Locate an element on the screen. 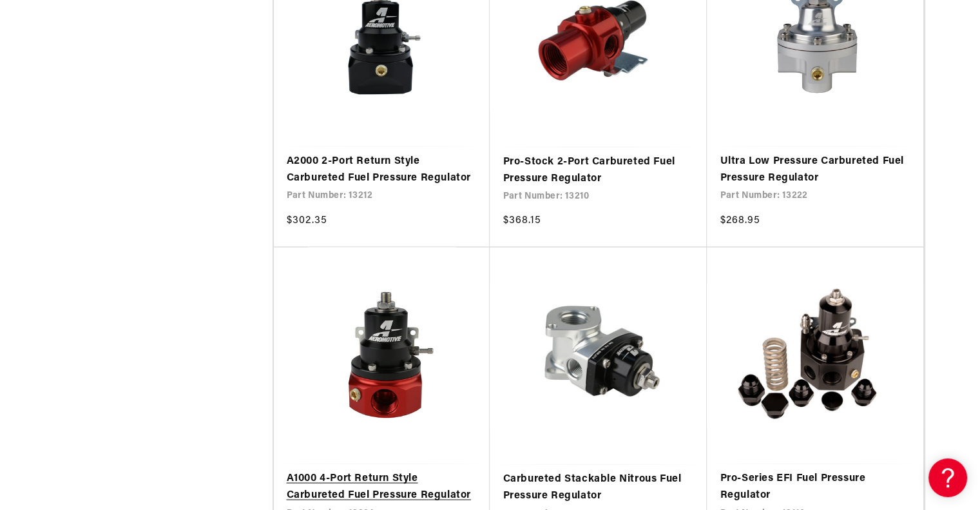  a: A2000 2-Port Return Style Carbureted Fuel Pressure Regulator is located at coordinates (382, 169).